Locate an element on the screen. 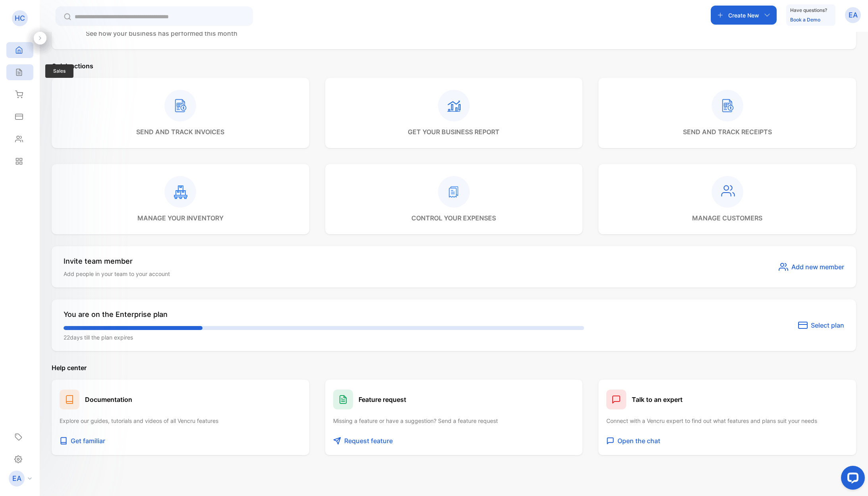  p: manage customers is located at coordinates (727, 218).